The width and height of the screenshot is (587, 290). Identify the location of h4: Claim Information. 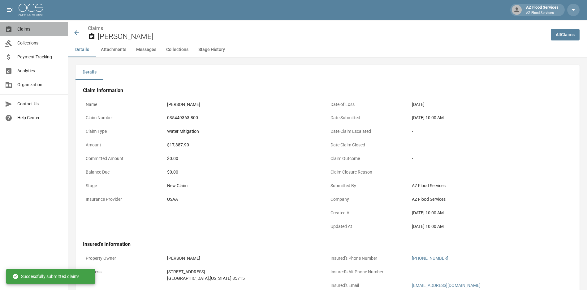
(327, 91).